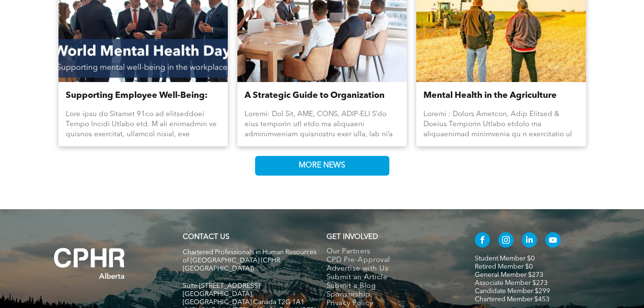 Image resolution: width=644 pixels, height=308 pixels. I want to click on img: A white background with a few lines on it, so click(89, 264).